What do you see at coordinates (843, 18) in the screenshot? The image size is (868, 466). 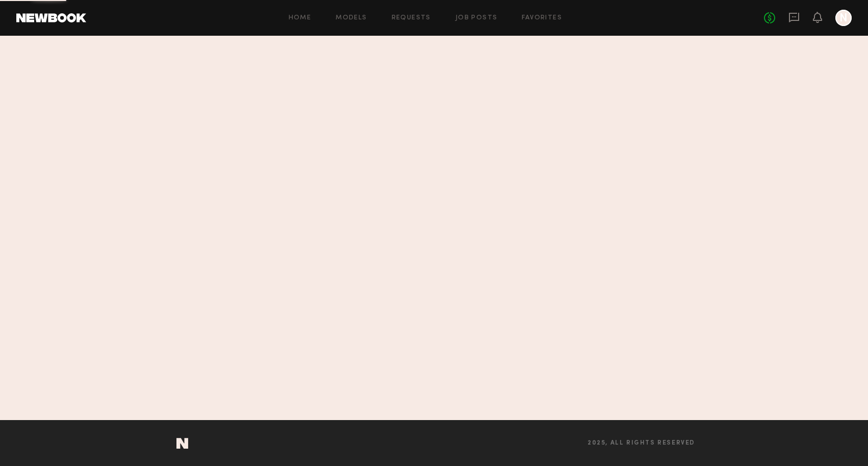 I see `a: N` at bounding box center [843, 18].